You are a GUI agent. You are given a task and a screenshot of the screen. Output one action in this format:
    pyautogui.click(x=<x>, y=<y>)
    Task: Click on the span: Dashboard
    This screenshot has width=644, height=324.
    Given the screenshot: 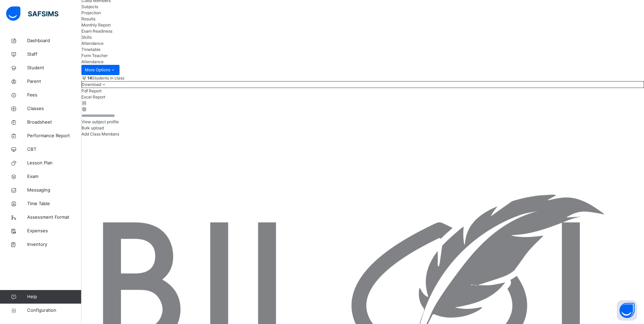 What is the action you would take?
    pyautogui.click(x=55, y=41)
    